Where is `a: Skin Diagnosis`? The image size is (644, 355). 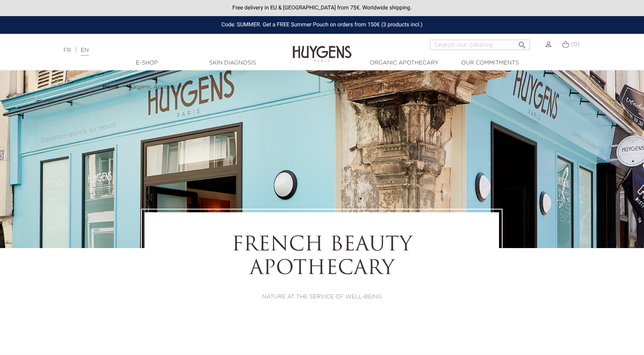
a: Skin Diagnosis is located at coordinates (232, 63).